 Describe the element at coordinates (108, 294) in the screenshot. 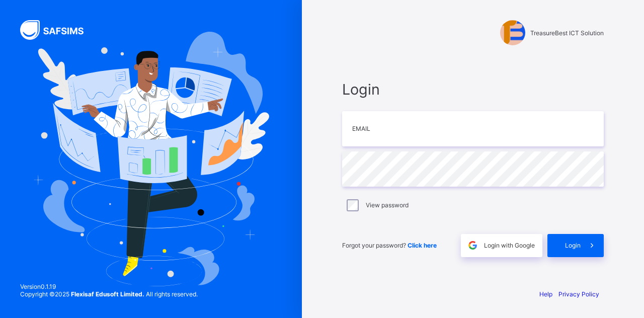

I see `strong: Flexisaf Edusoft Limited.` at that location.